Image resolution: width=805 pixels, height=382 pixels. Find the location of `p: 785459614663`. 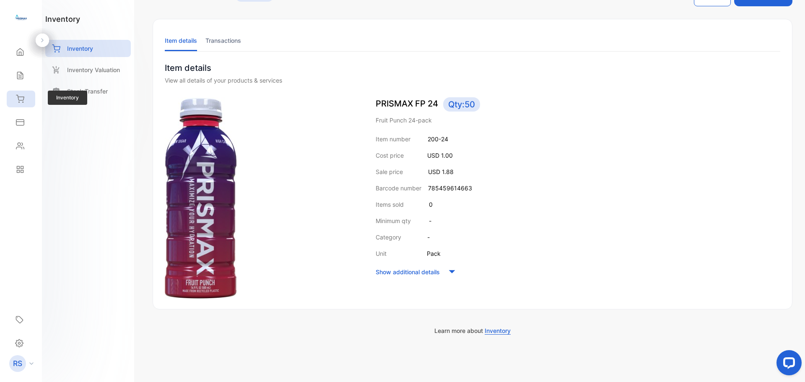

p: 785459614663 is located at coordinates (450, 188).